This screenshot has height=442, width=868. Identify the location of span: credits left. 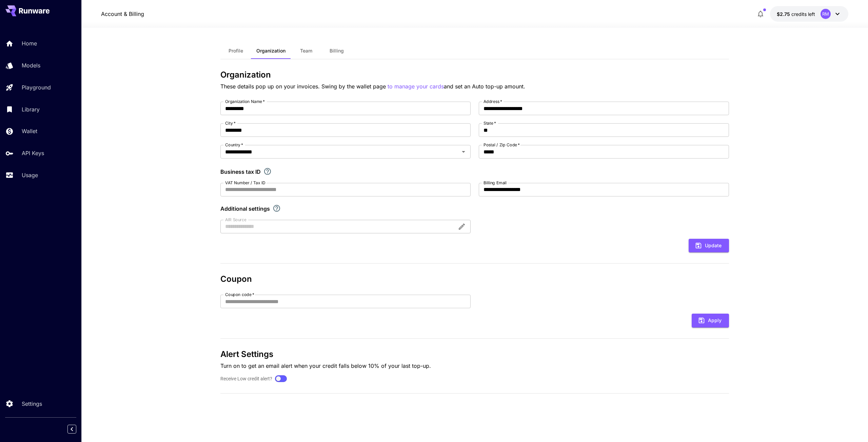
(803, 14).